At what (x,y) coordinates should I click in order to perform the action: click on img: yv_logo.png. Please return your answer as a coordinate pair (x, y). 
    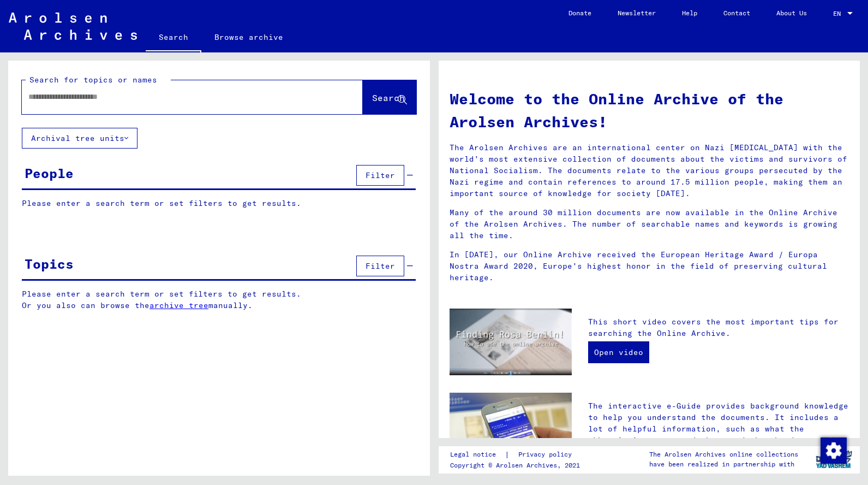
    Looking at the image, I should click on (834, 459).